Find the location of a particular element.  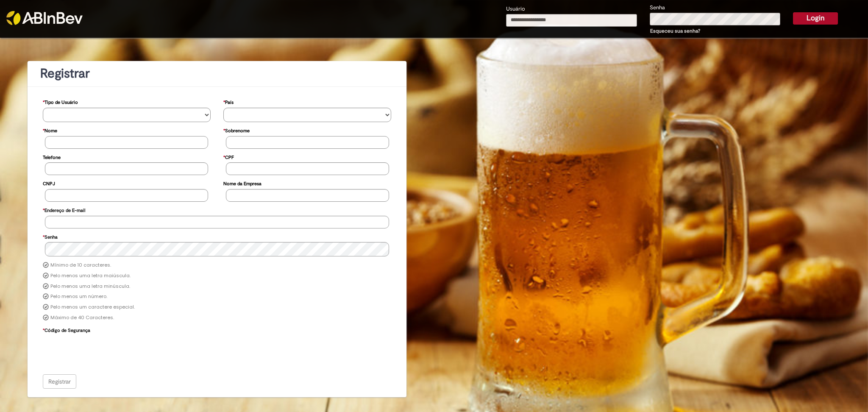

label: Código de Segurança is located at coordinates (67, 329).